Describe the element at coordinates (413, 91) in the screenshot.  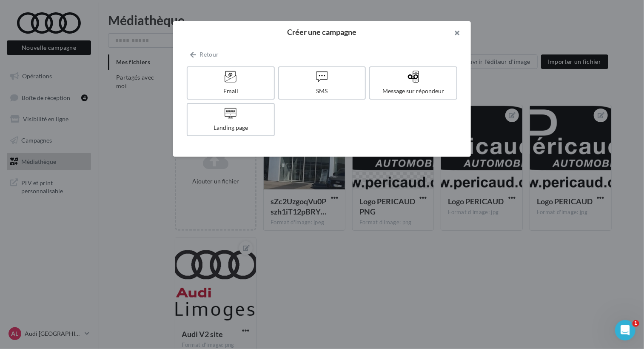
I see `div: Message sur répondeur` at that location.